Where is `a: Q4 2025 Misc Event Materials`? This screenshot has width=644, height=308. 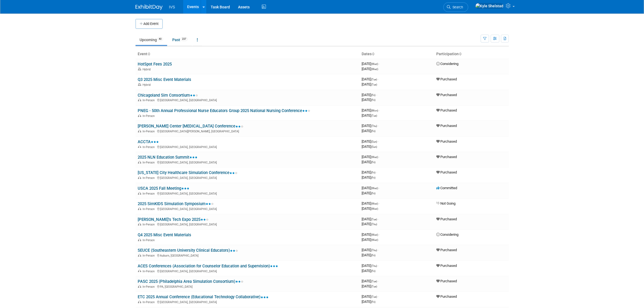
a: Q4 2025 Misc Event Materials is located at coordinates (164, 235).